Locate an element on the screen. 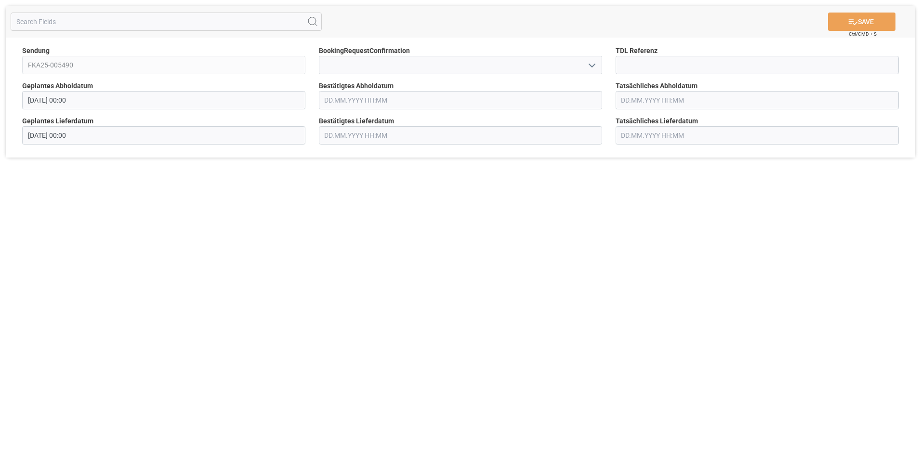  span: Bestätigtes Abholdatum is located at coordinates (356, 86).